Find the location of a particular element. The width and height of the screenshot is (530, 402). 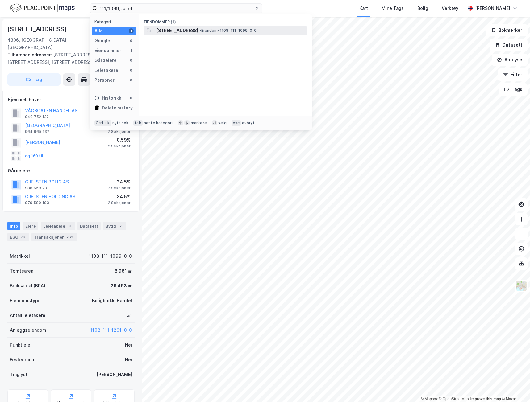

div: Eiendommer (1) is located at coordinates (225, 20).